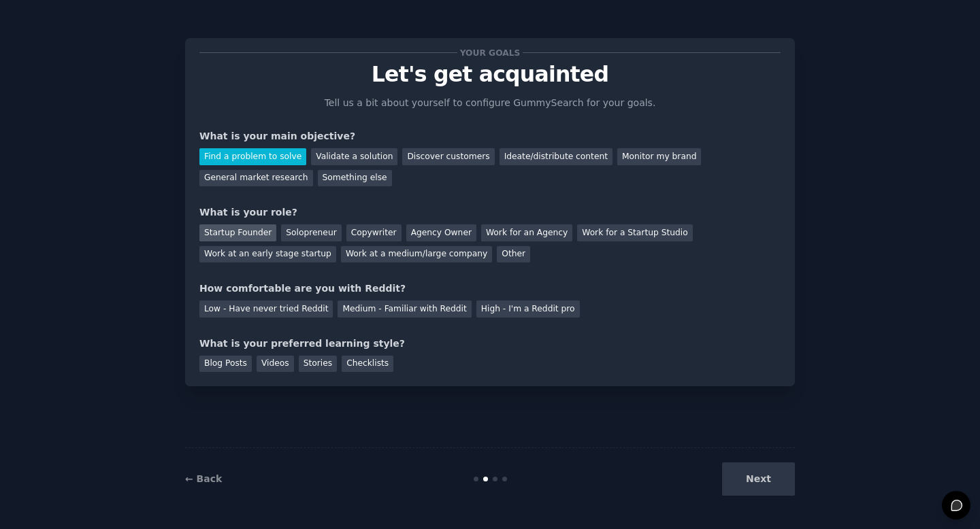 This screenshot has width=980, height=529. I want to click on div: Other, so click(513, 254).